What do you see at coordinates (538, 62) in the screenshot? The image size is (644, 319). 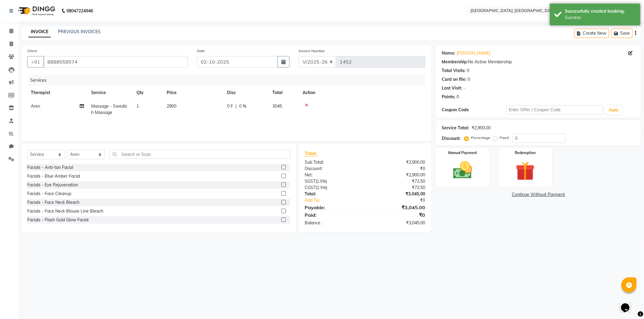 I see `div: No Active Membership` at bounding box center [538, 62].